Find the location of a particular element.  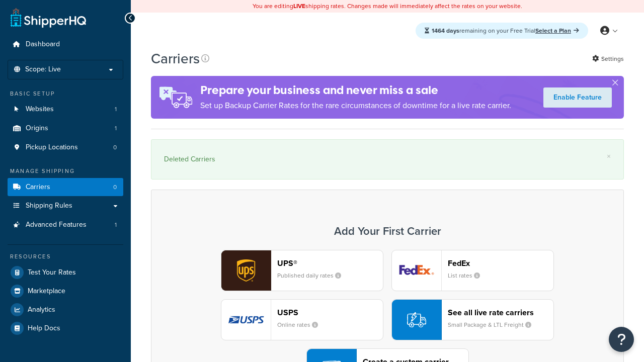

div: Manage Shipping is located at coordinates (66, 170).